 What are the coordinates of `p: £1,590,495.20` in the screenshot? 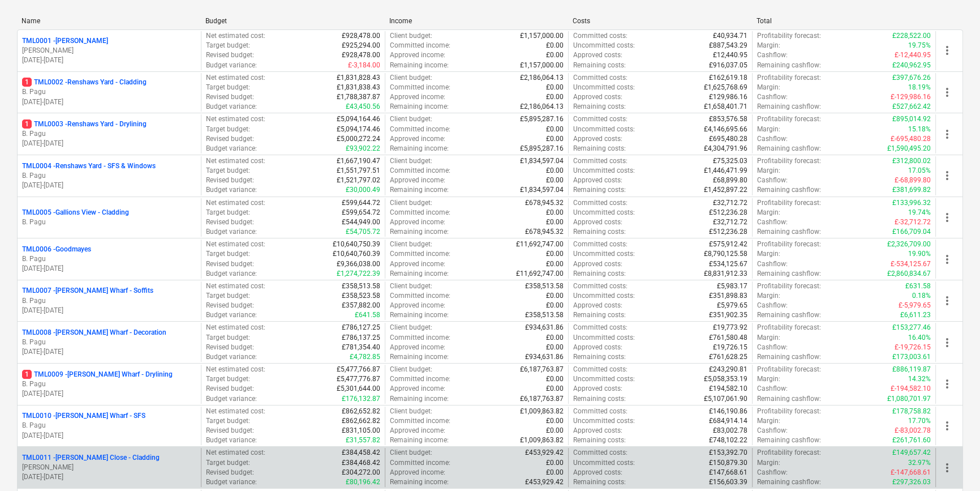 It's located at (908, 148).